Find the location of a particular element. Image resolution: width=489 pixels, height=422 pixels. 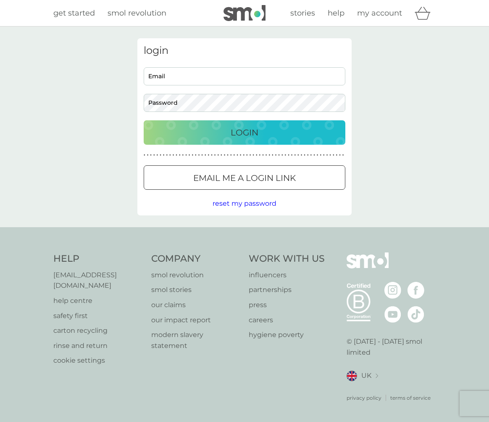

a: terms of service is located at coordinates (411, 397).